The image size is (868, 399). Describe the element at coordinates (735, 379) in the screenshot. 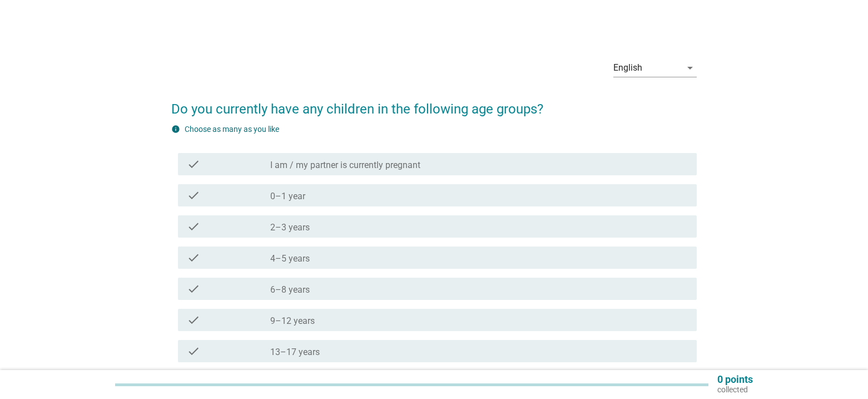

I see `p: 0 points` at that location.